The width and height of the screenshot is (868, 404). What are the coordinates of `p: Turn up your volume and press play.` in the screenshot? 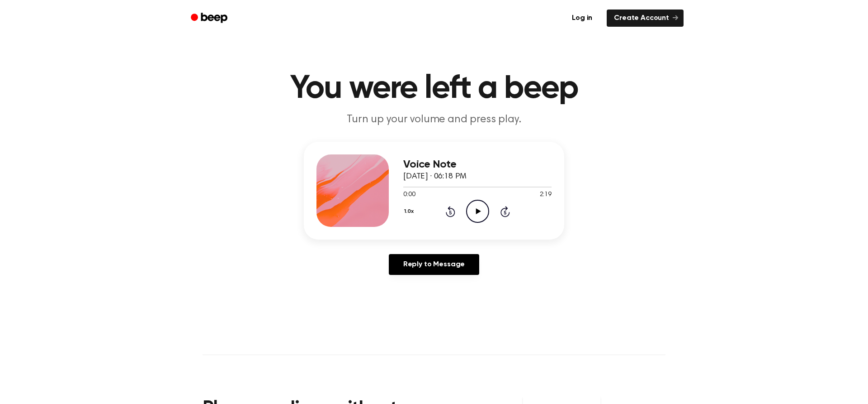 It's located at (434, 119).